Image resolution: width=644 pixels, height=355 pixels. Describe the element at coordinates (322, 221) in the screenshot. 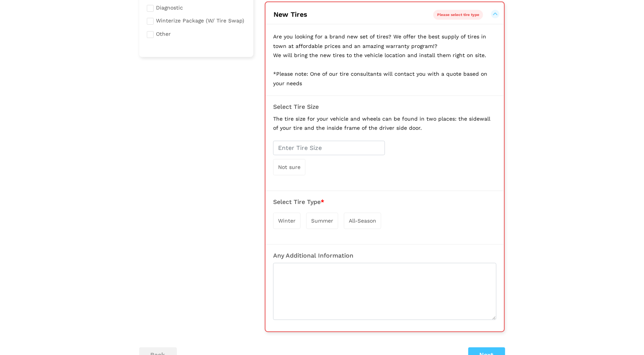

I see `span: Summer` at that location.